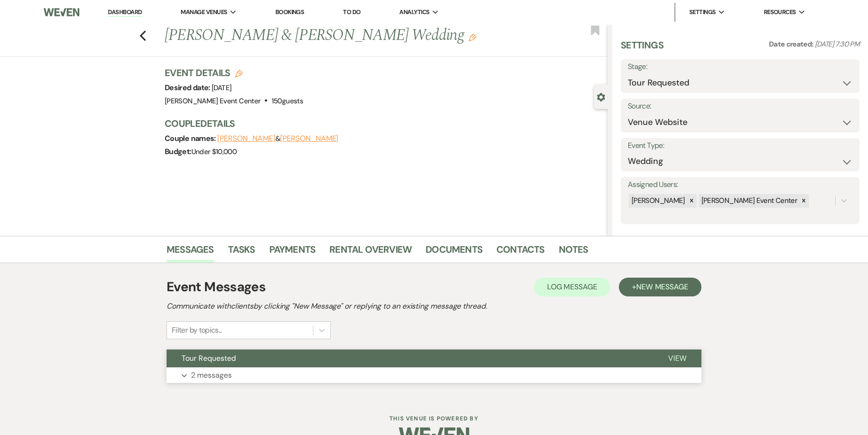 Image resolution: width=868 pixels, height=435 pixels. I want to click on a: Documents, so click(453, 252).